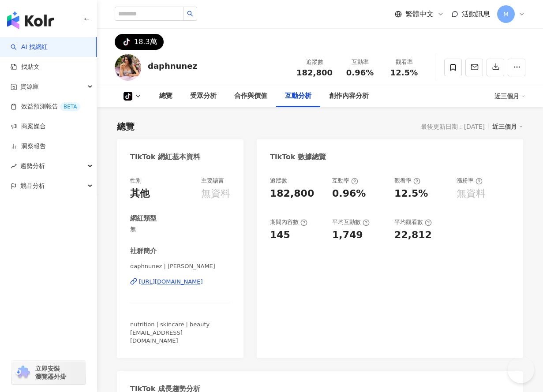 The width and height of the screenshot is (543, 392). What do you see at coordinates (51, 373) in the screenshot?
I see `span: 立即安裝 瀏覽器外掛` at bounding box center [51, 373].